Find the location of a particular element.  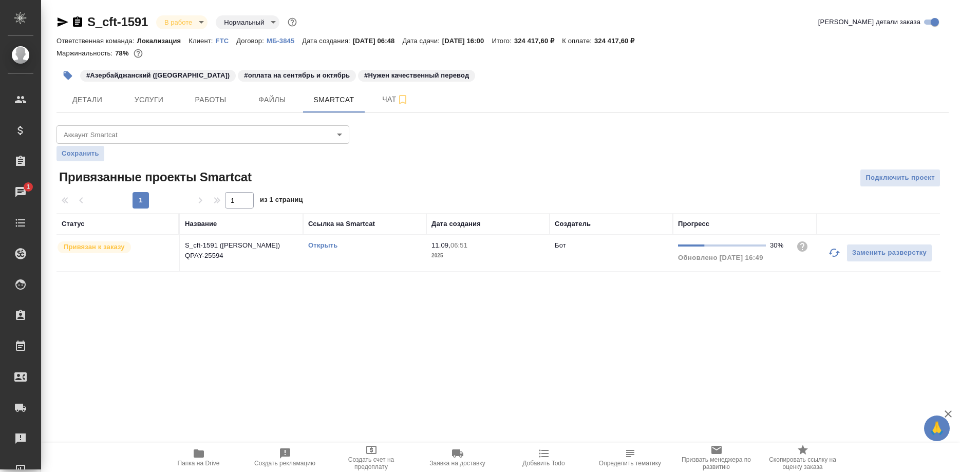

p: 2025 is located at coordinates (488, 256).